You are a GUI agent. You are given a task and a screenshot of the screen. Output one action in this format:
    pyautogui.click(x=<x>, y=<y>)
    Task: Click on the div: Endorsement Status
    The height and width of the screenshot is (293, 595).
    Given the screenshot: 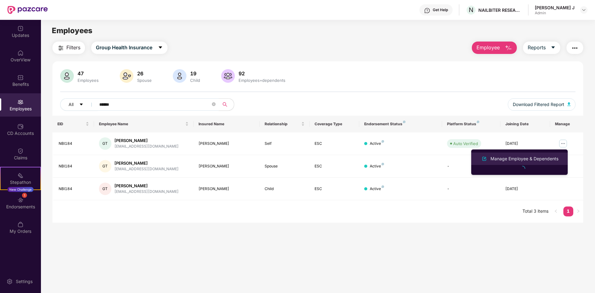 What is the action you would take?
    pyautogui.click(x=401, y=124)
    